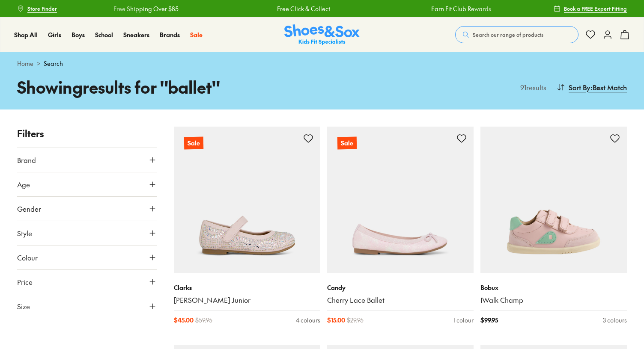 The width and height of the screenshot is (644, 349). I want to click on p: Candy, so click(400, 287).